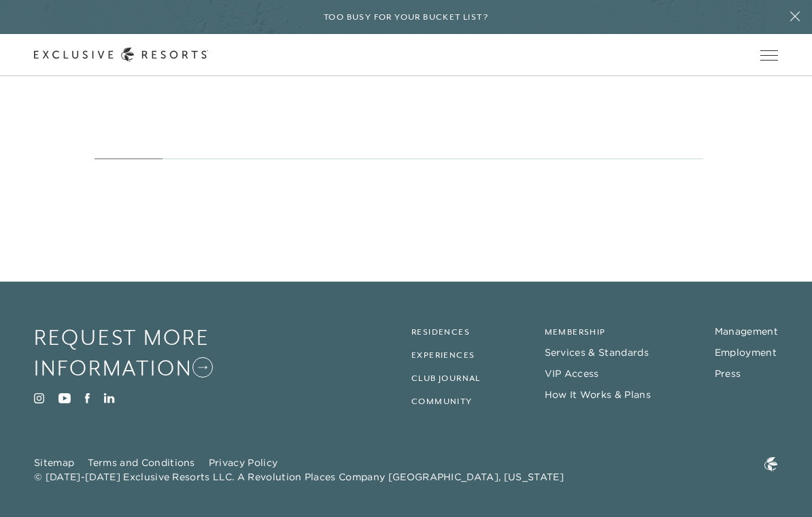 The height and width of the screenshot is (517, 812). What do you see at coordinates (746, 331) in the screenshot?
I see `a: Management` at bounding box center [746, 331].